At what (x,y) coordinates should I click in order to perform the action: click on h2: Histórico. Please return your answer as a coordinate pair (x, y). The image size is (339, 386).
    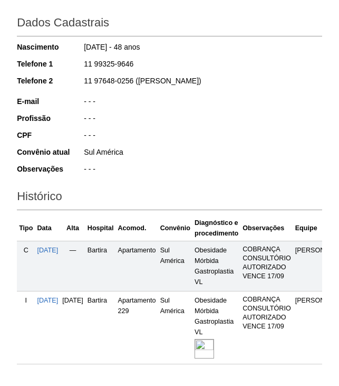
    Looking at the image, I should click on (169, 198).